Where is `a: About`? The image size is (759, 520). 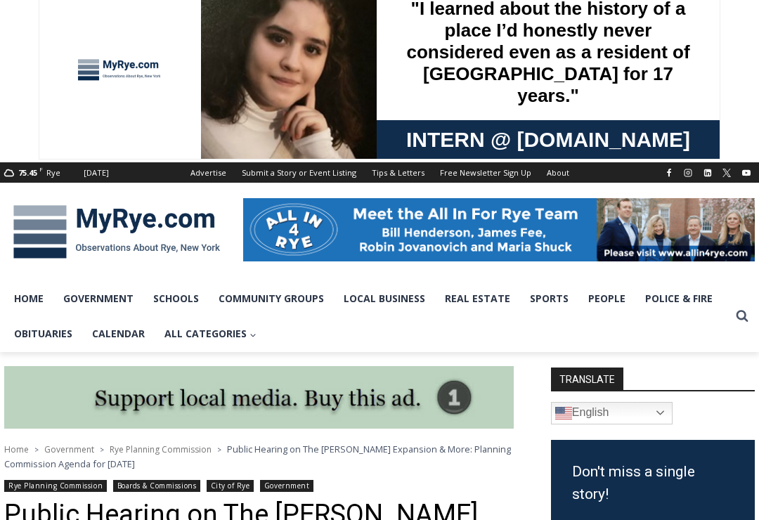 a: About is located at coordinates (558, 172).